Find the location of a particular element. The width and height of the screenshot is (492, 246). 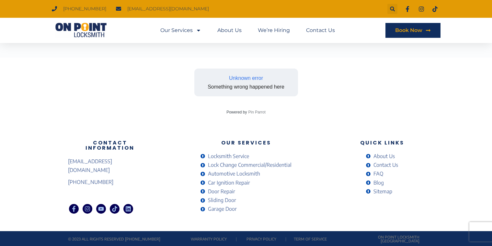

a: Blog is located at coordinates (382, 183).